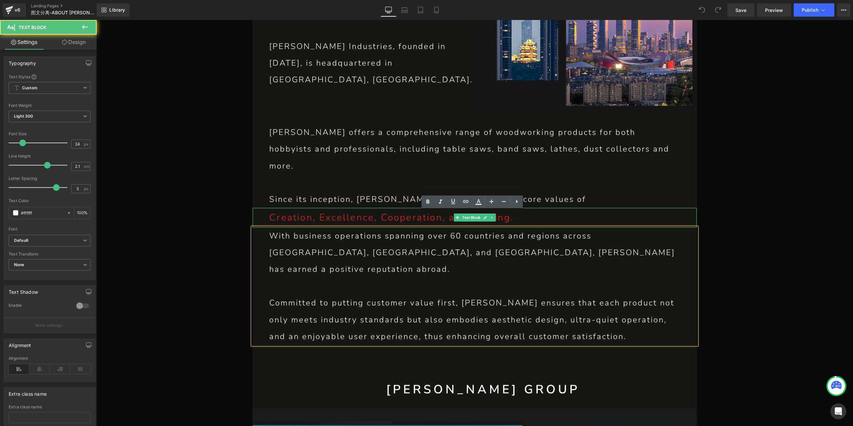 This screenshot has height=426, width=853. What do you see at coordinates (702, 10) in the screenshot?
I see `button: Undo` at bounding box center [702, 10].